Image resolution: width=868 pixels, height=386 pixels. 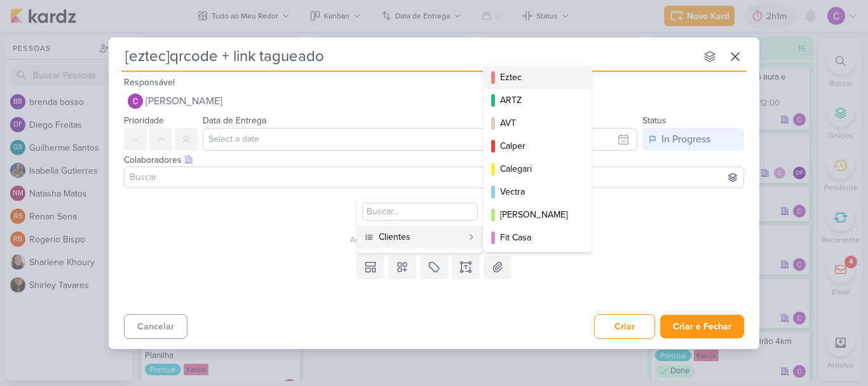 What do you see at coordinates (538, 123) in the screenshot?
I see `button: AVT` at bounding box center [538, 123].